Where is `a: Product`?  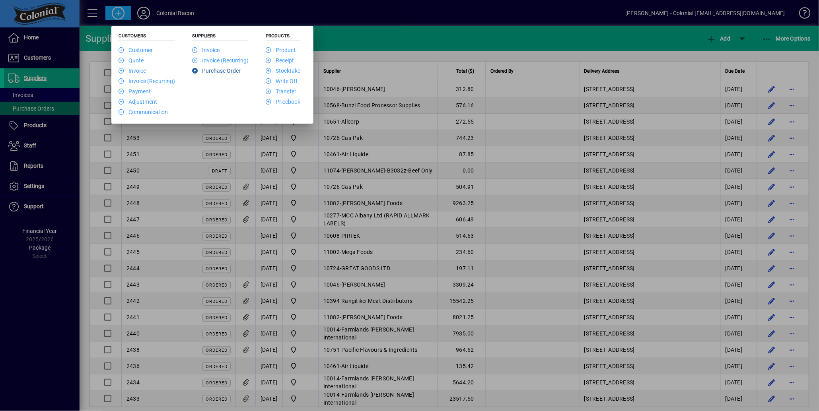 a: Product is located at coordinates (280, 50).